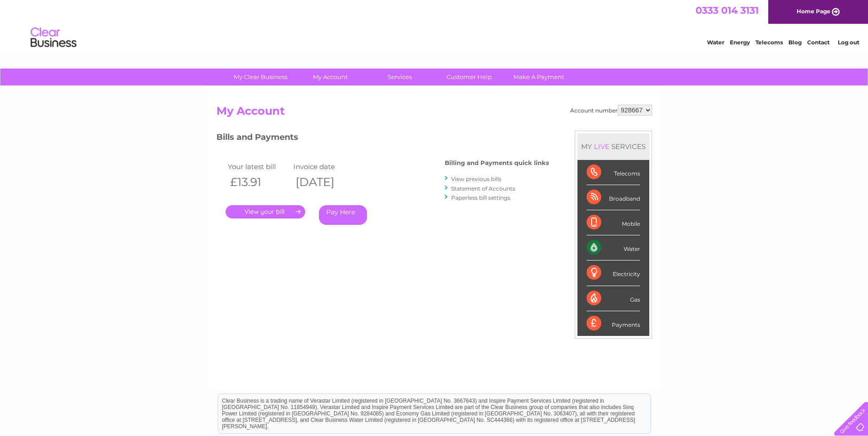 Image resolution: width=868 pixels, height=436 pixels. Describe the element at coordinates (613, 223) in the screenshot. I see `div: Mobile` at that location.